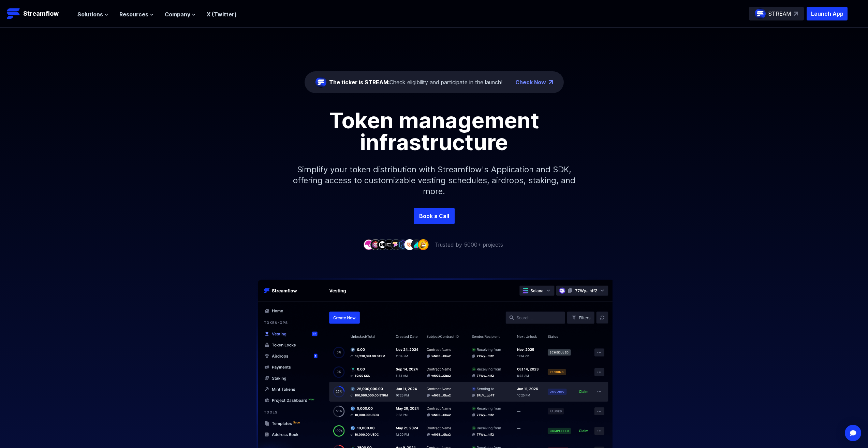 The width and height of the screenshot is (868, 448). I want to click on span: Company, so click(177, 14).